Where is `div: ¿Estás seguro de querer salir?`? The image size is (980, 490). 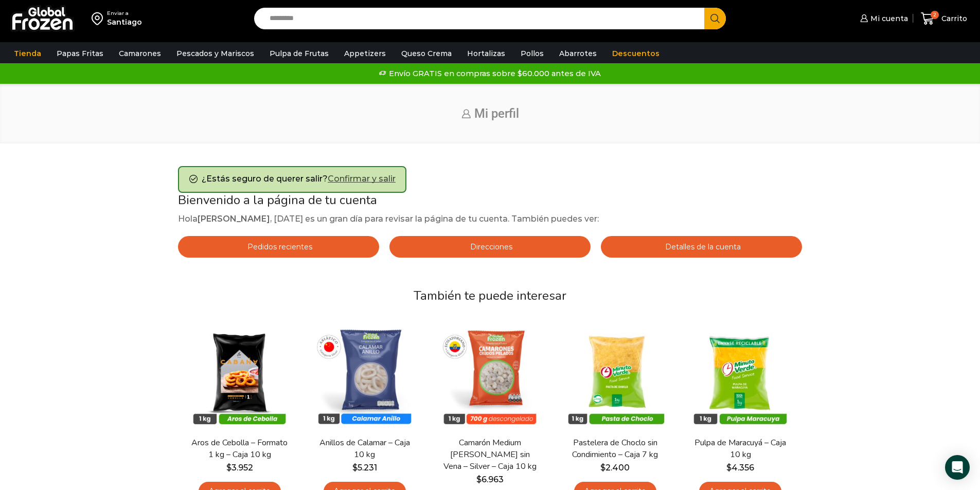
div: ¿Estás seguro de querer salir? is located at coordinates (293, 179).